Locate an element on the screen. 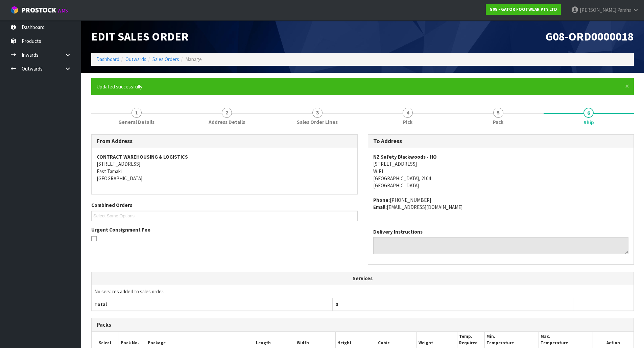  span: Updated successfully is located at coordinates (119, 87).